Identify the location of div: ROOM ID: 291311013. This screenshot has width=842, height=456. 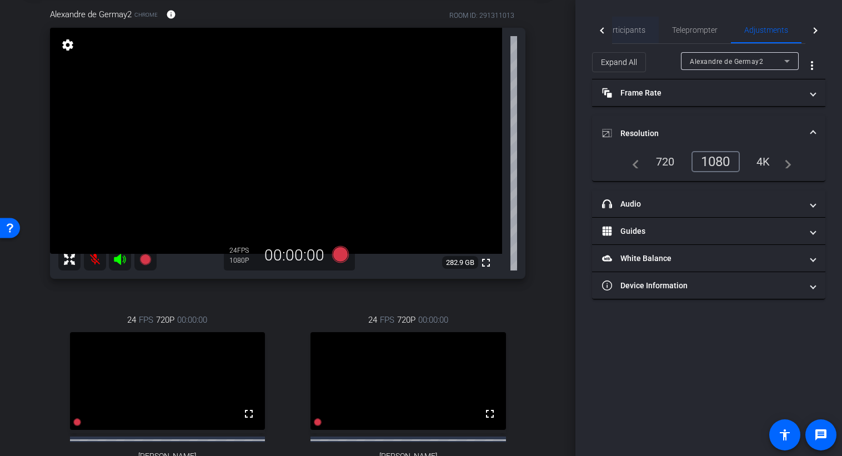
(481, 16).